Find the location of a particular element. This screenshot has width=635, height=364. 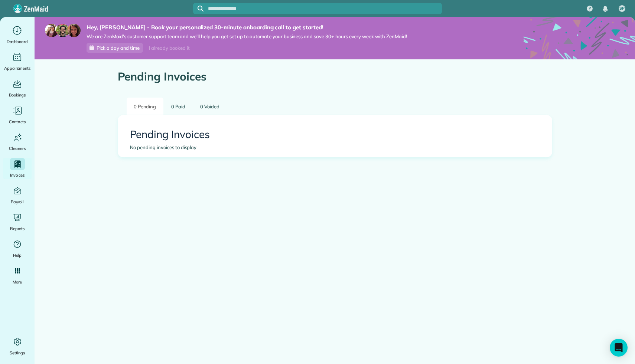

span: We are ZenMaid’s customer support team and we’ll help you get set up to automate your business an... is located at coordinates (246, 37).